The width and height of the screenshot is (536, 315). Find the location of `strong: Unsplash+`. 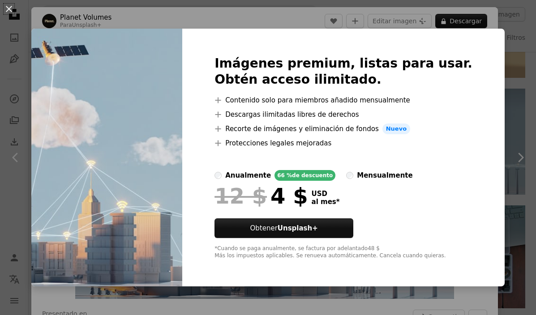

strong: Unsplash+ is located at coordinates (298, 229).